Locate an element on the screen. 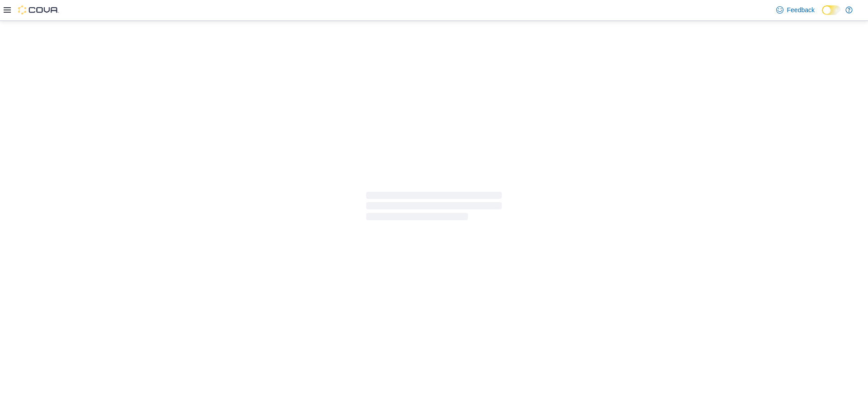  span: Feedback is located at coordinates (801, 10).